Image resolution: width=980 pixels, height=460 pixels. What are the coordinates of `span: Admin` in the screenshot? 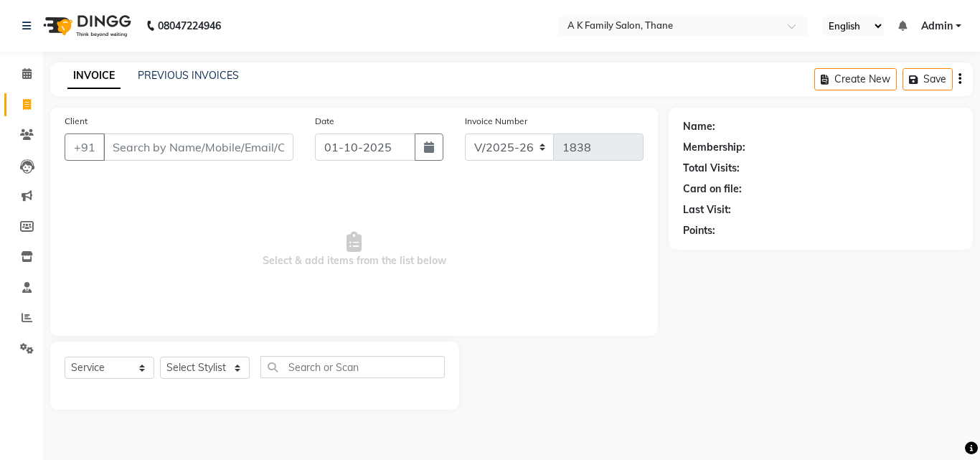 It's located at (937, 26).